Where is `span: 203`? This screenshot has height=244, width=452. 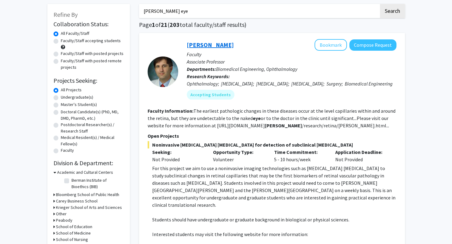
span: 203 is located at coordinates (175, 24).